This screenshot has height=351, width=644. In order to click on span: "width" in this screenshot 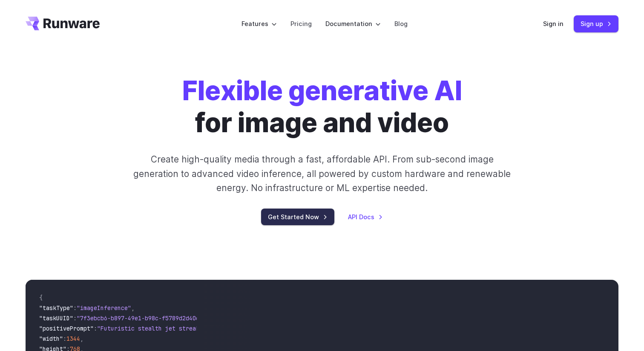, I will do `click(51, 339)`.